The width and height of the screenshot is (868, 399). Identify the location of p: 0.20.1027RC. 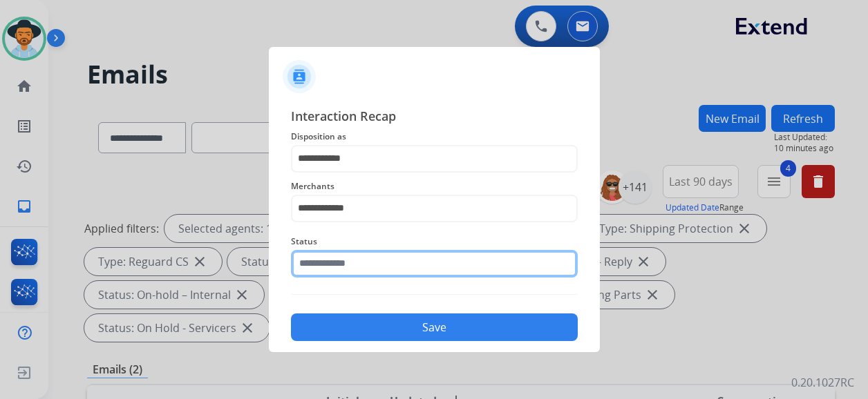
(822, 383).